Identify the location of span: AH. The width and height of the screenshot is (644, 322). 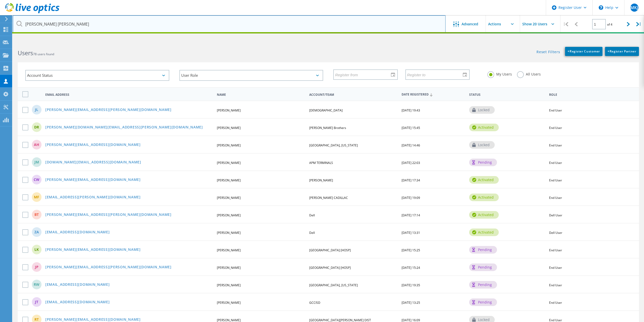
(36, 145).